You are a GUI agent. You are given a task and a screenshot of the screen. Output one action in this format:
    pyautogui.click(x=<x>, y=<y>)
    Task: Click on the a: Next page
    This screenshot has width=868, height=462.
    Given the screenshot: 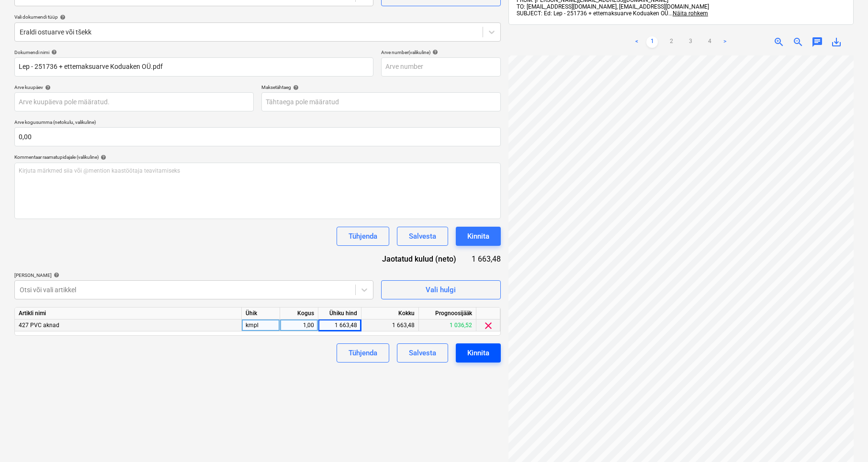 What is the action you would take?
    pyautogui.click(x=725, y=42)
    